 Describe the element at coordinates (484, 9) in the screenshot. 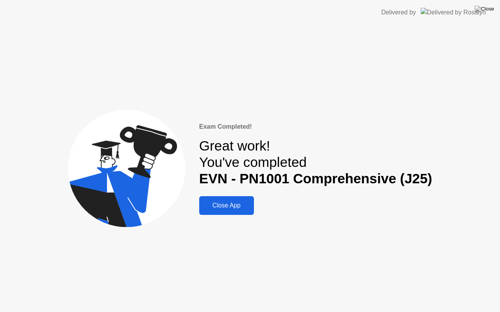

I see `img: Close` at that location.